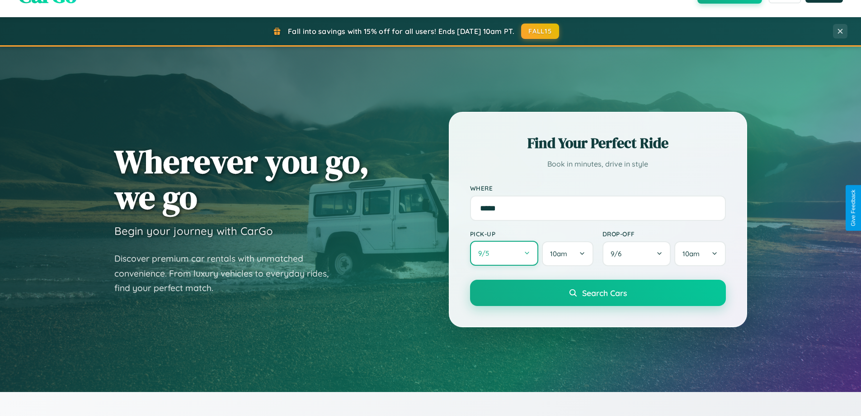 This screenshot has height=416, width=861. What do you see at coordinates (598, 143) in the screenshot?
I see `h2: Find Your Perfect Ride` at bounding box center [598, 143].